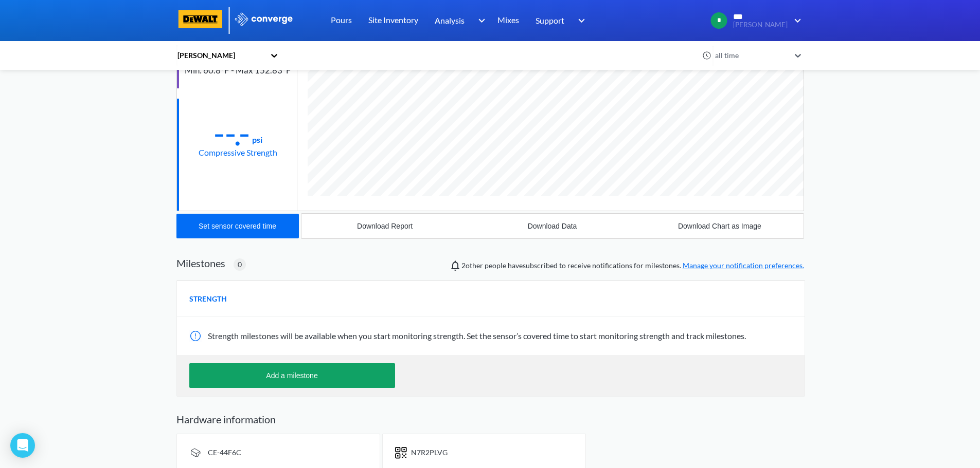  Describe the element at coordinates (22, 446) in the screenshot. I see `div: Open Intercom Messenger` at that location.